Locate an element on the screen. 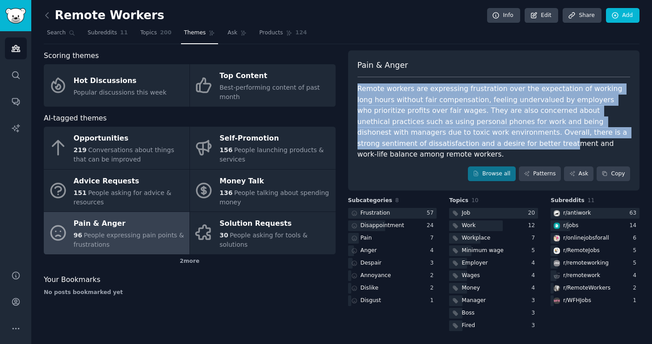  a: Workplace7 is located at coordinates (493, 239).